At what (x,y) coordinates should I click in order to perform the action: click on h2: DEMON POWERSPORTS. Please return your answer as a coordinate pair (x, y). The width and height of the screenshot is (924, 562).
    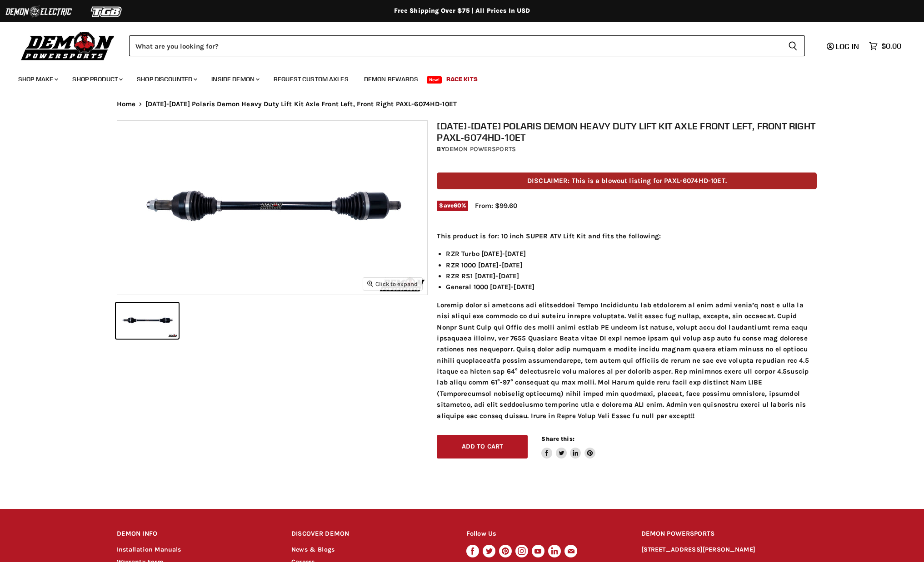
    Looking at the image, I should click on (724, 534).